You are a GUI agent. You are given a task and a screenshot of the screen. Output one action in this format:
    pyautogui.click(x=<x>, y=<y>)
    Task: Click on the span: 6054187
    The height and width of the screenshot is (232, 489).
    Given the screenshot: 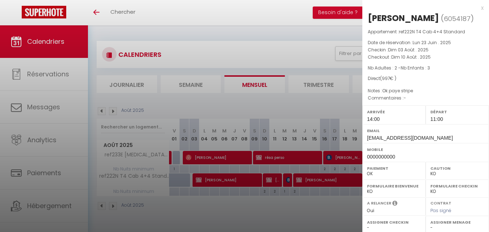 What is the action you would take?
    pyautogui.click(x=457, y=18)
    